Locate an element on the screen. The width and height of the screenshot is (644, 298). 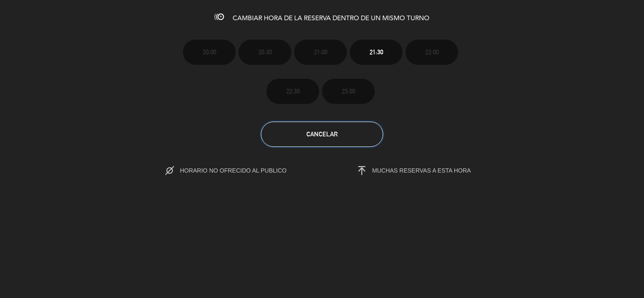
button: Cancelar is located at coordinates (322, 134).